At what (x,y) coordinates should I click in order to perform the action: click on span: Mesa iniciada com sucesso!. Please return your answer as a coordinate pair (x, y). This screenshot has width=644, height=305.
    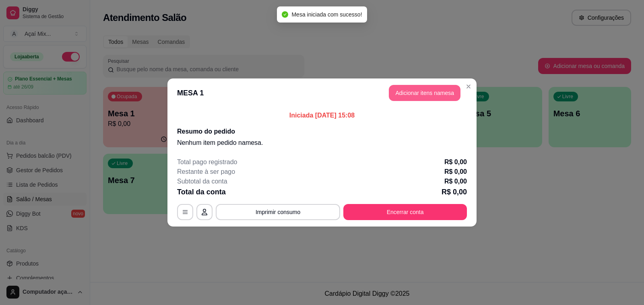
    Looking at the image, I should click on (327, 15).